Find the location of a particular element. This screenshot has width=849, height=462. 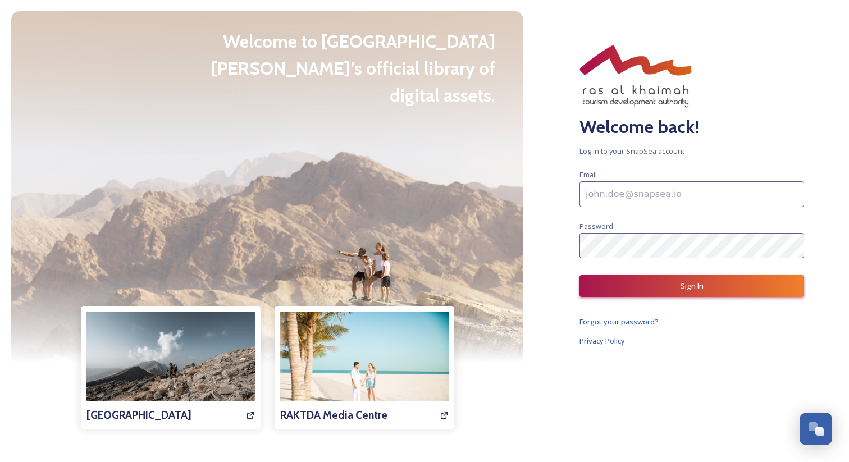

a: RAKTDA Media Centre is located at coordinates (364, 367).